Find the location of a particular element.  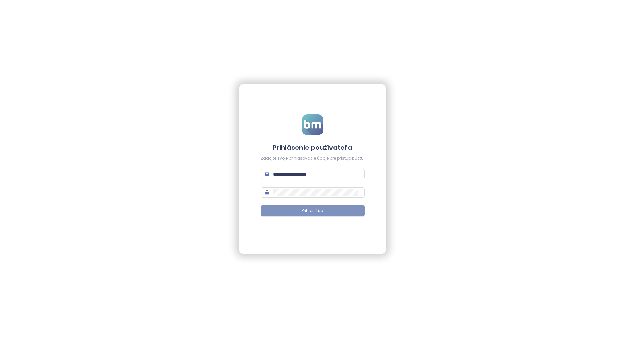

img: logo is located at coordinates (312, 125).